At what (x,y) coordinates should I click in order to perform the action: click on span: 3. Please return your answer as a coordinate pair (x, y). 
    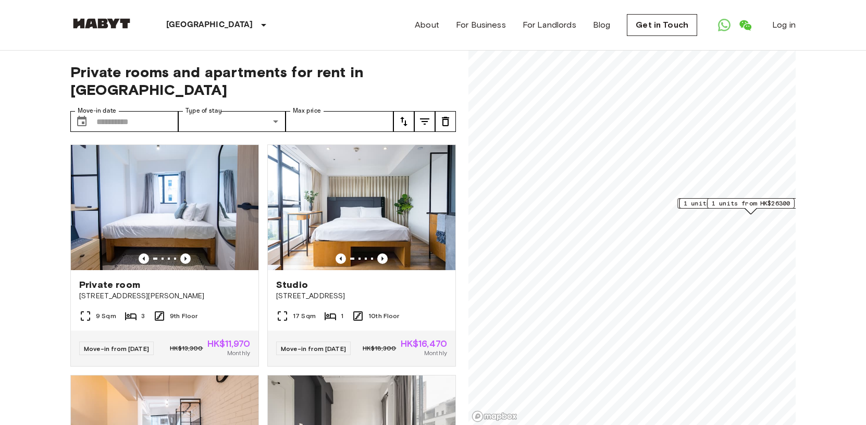
    Looking at the image, I should click on (143, 316).